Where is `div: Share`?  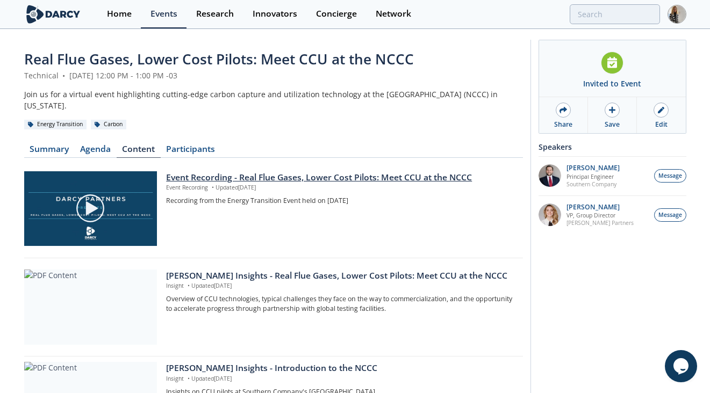 div: Share is located at coordinates (563, 125).